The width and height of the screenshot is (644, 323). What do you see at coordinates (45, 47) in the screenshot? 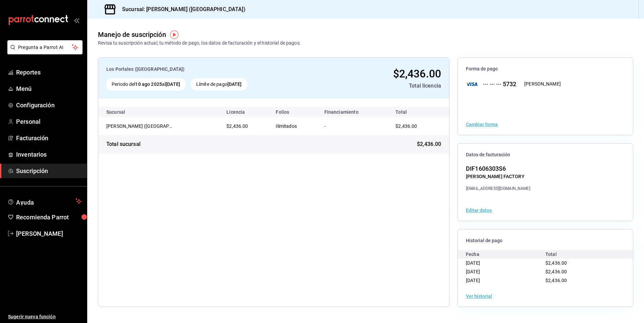
I see `button: Pregunta a Parrot AI` at bounding box center [45, 47].